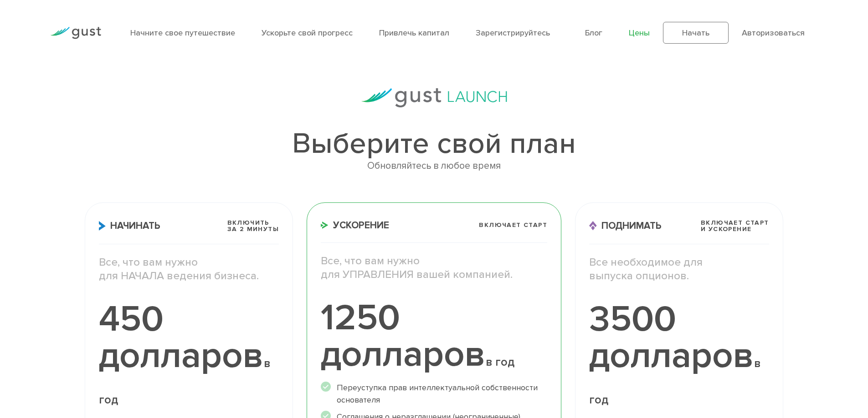 The width and height of the screenshot is (868, 418). What do you see at coordinates (249, 223) in the screenshot?
I see `font: Включить` at bounding box center [249, 223].